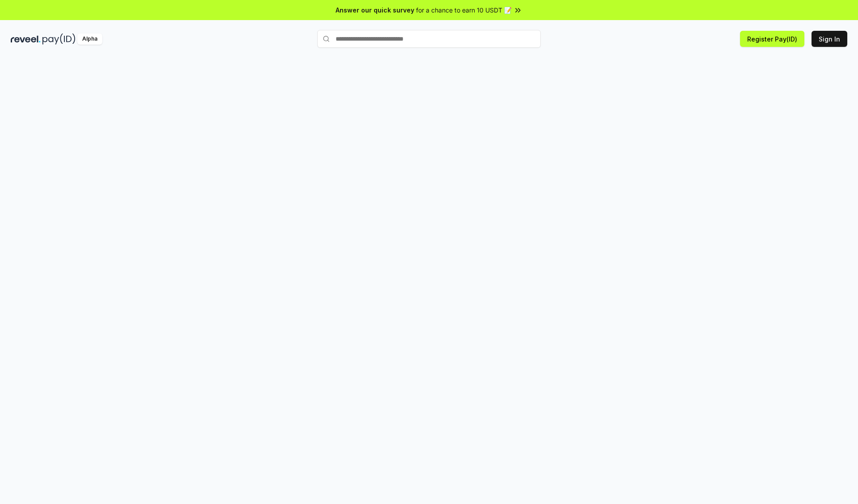 The image size is (858, 504). What do you see at coordinates (375, 10) in the screenshot?
I see `span: Answer our quick survey` at bounding box center [375, 10].